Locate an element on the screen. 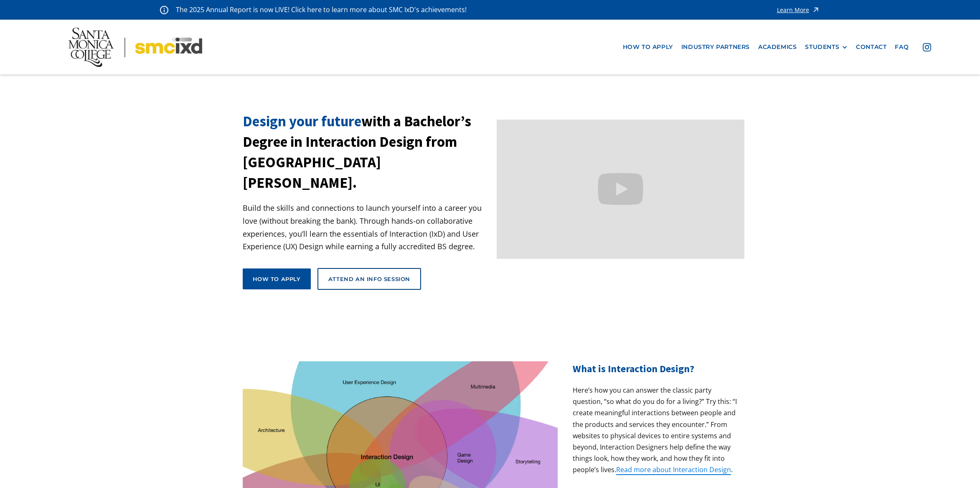 The width and height of the screenshot is (980, 488). a: contact is located at coordinates (871, 47).